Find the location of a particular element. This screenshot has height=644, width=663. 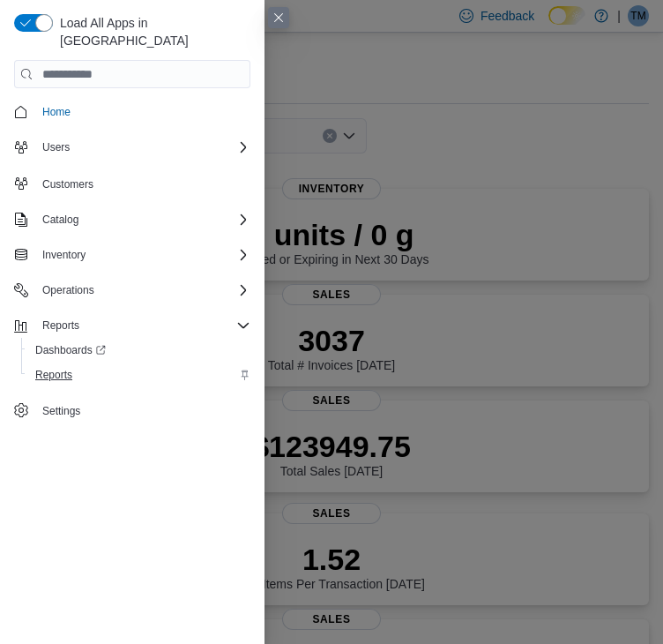

button: Home is located at coordinates (132, 111).